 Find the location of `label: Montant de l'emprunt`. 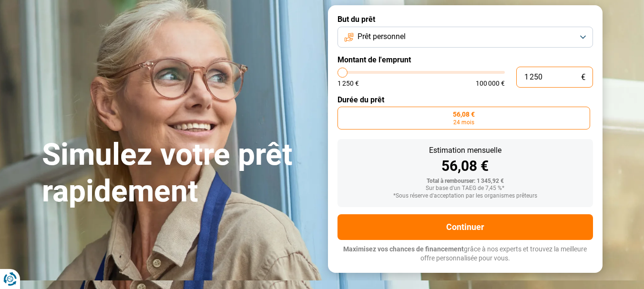

label: Montant de l'emprunt is located at coordinates (465, 59).